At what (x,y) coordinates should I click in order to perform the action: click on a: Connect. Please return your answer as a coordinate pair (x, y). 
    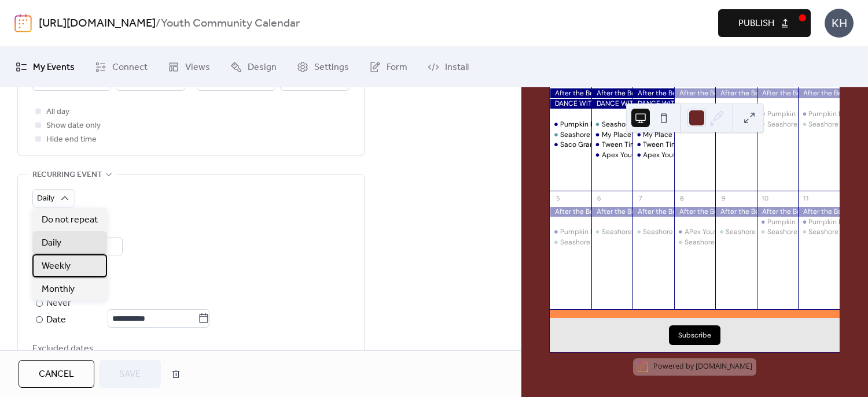
    Looking at the image, I should click on (121, 67).